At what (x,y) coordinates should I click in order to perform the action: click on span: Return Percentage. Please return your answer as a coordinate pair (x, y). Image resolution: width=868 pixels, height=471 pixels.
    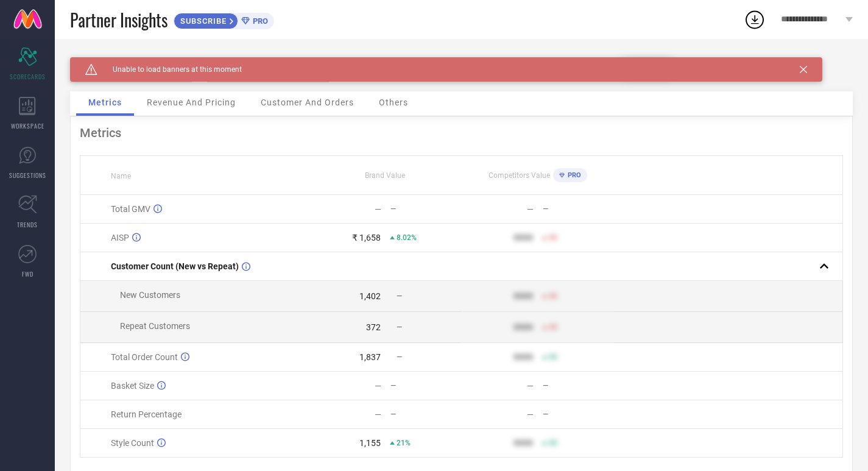
    Looking at the image, I should click on (146, 414).